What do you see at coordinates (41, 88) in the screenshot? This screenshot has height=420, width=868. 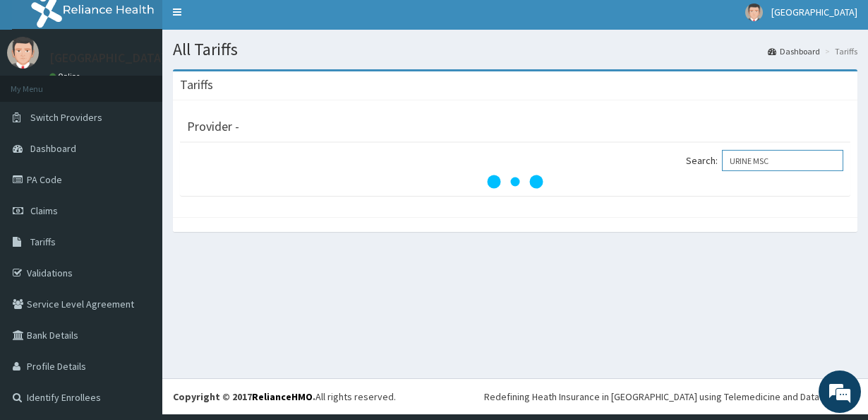 I see `img: d_794563401_company_1708531726252_794563401` at bounding box center [41, 88].